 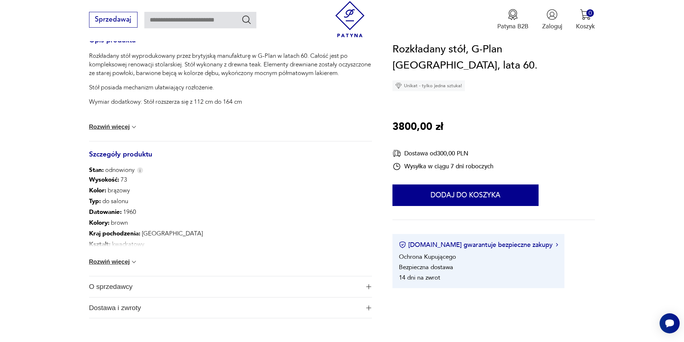 I want to click on img: Ikona koszyka, so click(x=585, y=14).